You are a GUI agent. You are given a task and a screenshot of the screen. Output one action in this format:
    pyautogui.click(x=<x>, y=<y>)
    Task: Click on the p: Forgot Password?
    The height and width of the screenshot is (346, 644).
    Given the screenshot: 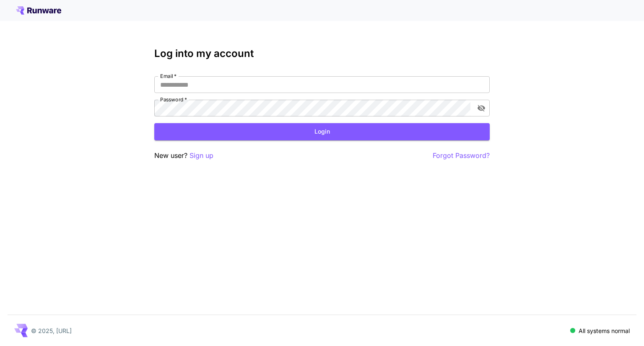 What is the action you would take?
    pyautogui.click(x=461, y=155)
    